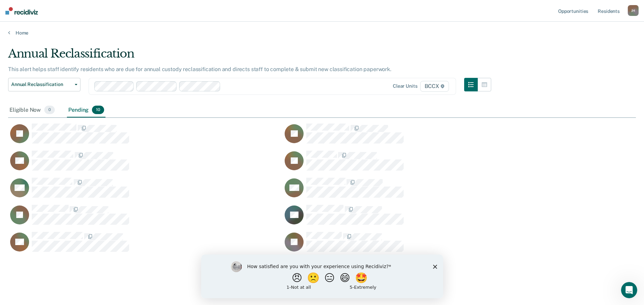  Describe the element at coordinates (180, 33) in the screenshot. I see `div: 5 - Extremely` at that location.